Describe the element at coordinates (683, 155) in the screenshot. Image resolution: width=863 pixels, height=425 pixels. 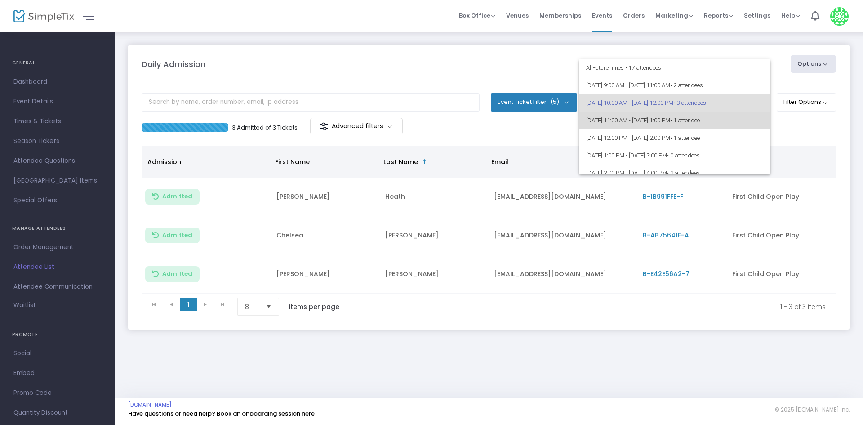
I see `span: • 0 attendees` at that location.